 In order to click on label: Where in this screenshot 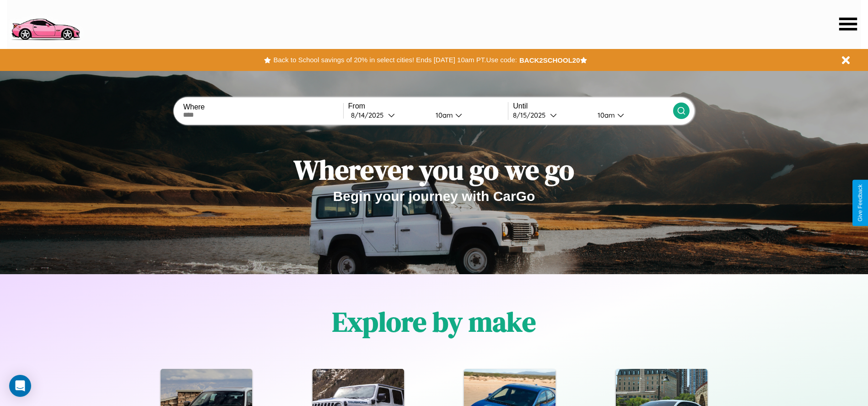, I will do `click(263, 107)`.